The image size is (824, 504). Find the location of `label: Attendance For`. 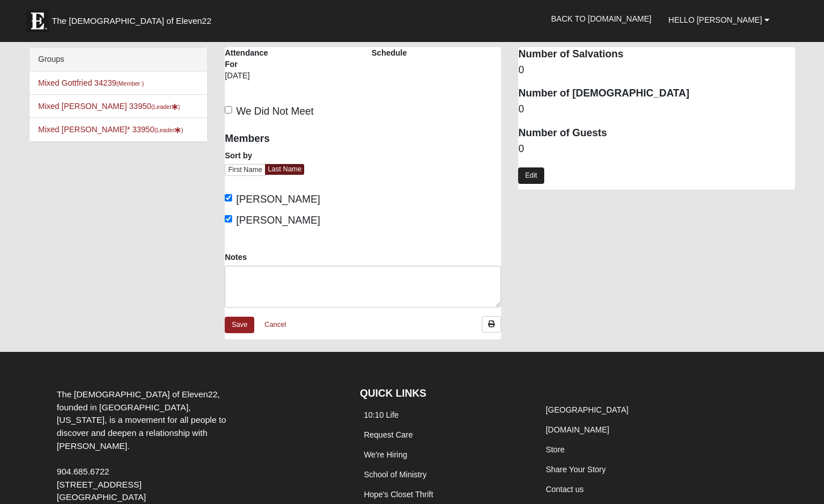

label: Attendance For is located at coordinates (253, 58).